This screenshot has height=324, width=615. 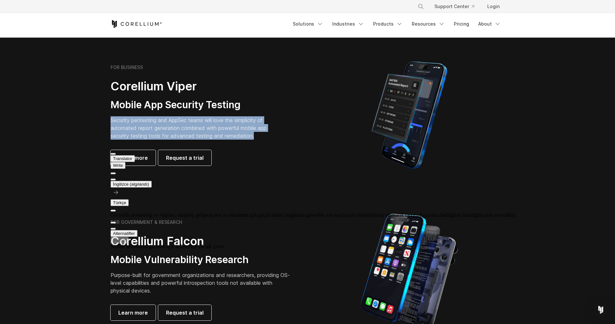 I want to click on a: Corellium Home, so click(x=136, y=24).